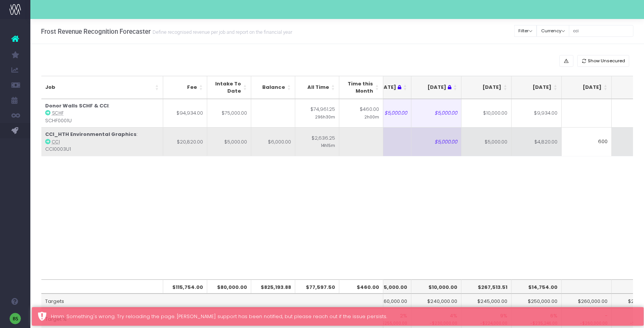 This screenshot has height=328, width=644. I want to click on th: Jul 25 : activate to sort column ascending, so click(436, 87).